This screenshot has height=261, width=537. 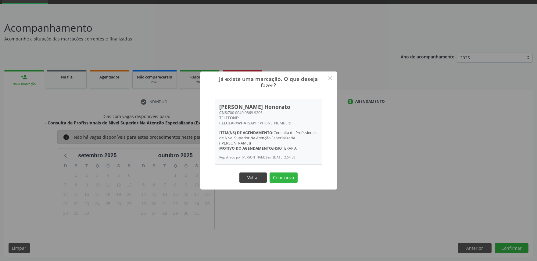 I want to click on h2: Já existe uma marcação. O que deseja fazer?, so click(x=268, y=80).